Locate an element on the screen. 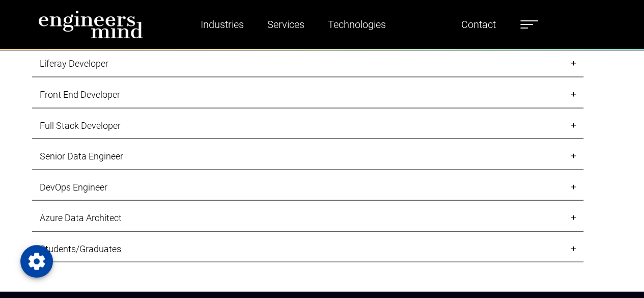  a: Technologies is located at coordinates (357, 24).